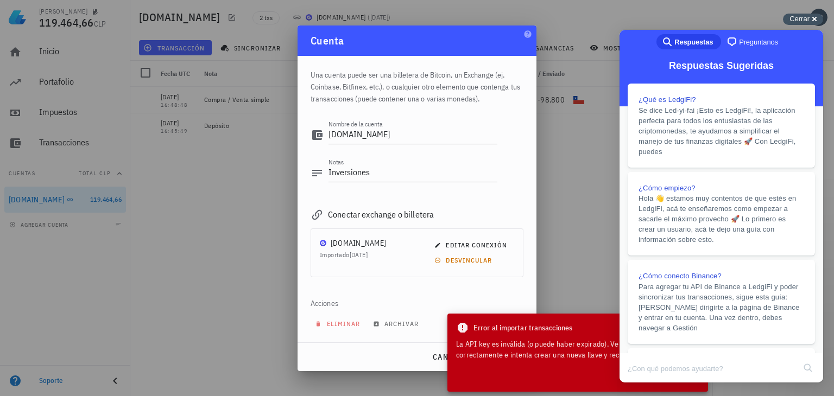  I want to click on span: ¿Qué es LedgiFi?, so click(48, 70).